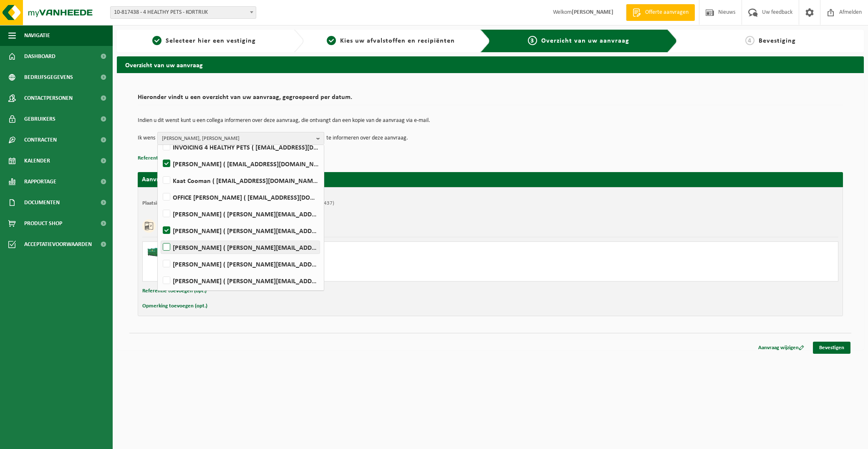  Describe the element at coordinates (781, 347) in the screenshot. I see `a: Aanvraag wijzigen` at that location.